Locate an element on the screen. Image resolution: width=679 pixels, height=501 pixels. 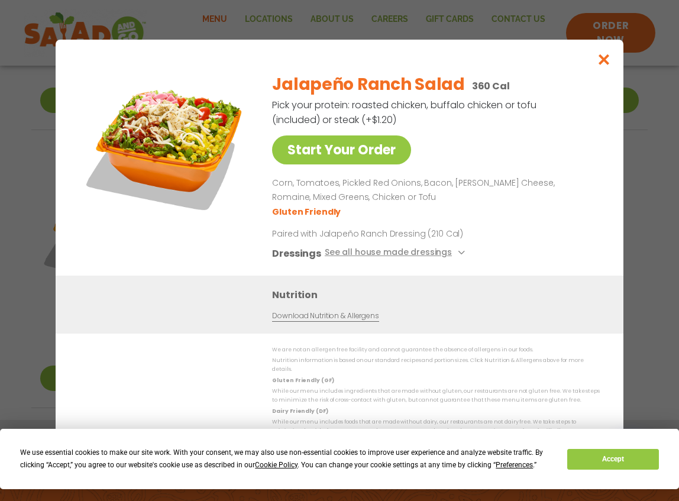
li: Gluten Friendly is located at coordinates (307, 212).